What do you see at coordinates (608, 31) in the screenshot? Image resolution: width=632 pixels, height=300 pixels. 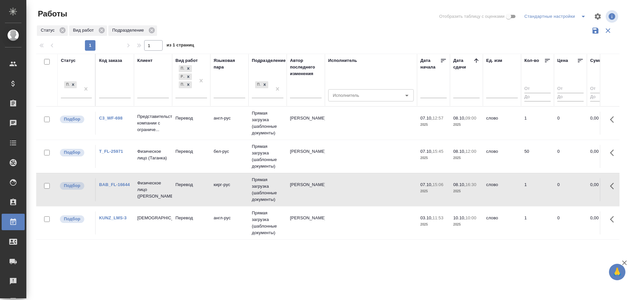 I see `button: Сбросить фильтры` at bounding box center [608, 31].